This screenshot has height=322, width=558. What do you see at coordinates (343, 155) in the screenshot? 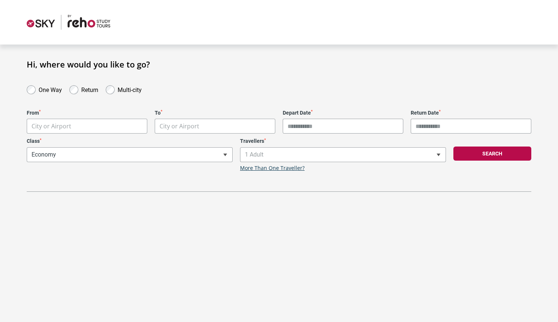
I see `span: 1 Adult` at bounding box center [343, 155].